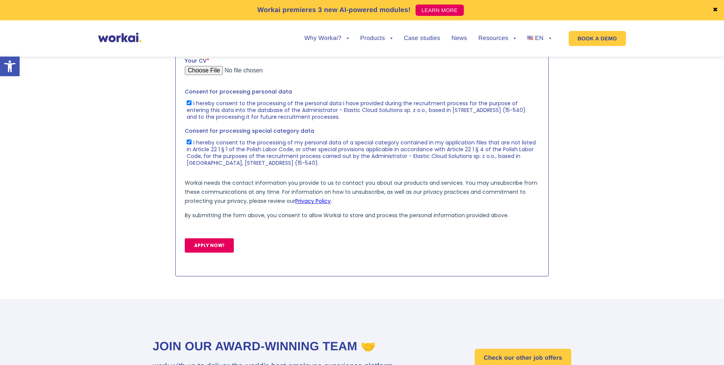 This screenshot has width=724, height=365. I want to click on a: Resources, so click(497, 38).